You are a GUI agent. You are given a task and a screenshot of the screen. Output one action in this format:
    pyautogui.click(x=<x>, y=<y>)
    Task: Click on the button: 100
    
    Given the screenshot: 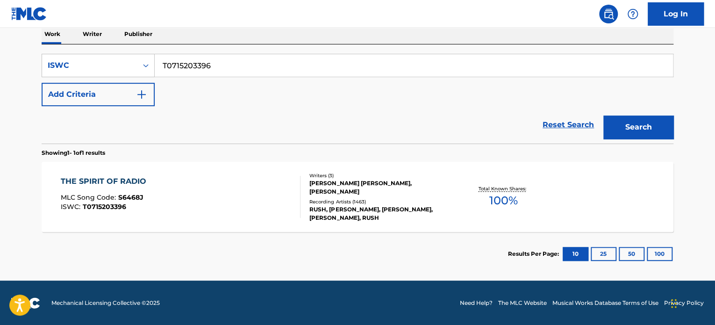 What is the action you would take?
    pyautogui.click(x=659, y=254)
    